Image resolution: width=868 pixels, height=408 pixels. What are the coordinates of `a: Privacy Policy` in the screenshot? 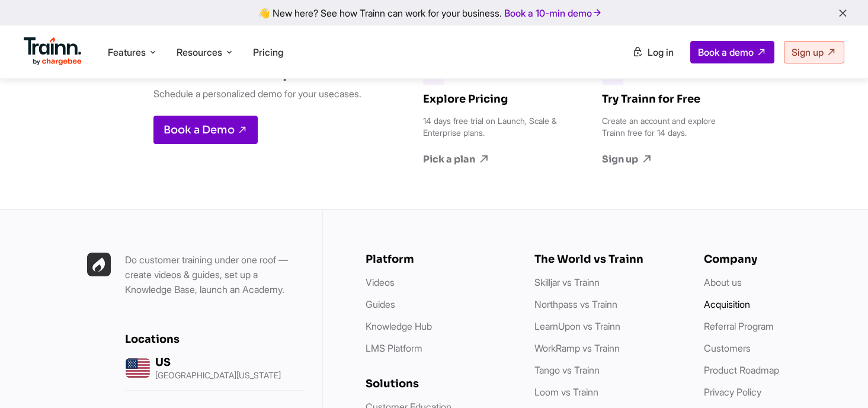 It's located at (733, 391).